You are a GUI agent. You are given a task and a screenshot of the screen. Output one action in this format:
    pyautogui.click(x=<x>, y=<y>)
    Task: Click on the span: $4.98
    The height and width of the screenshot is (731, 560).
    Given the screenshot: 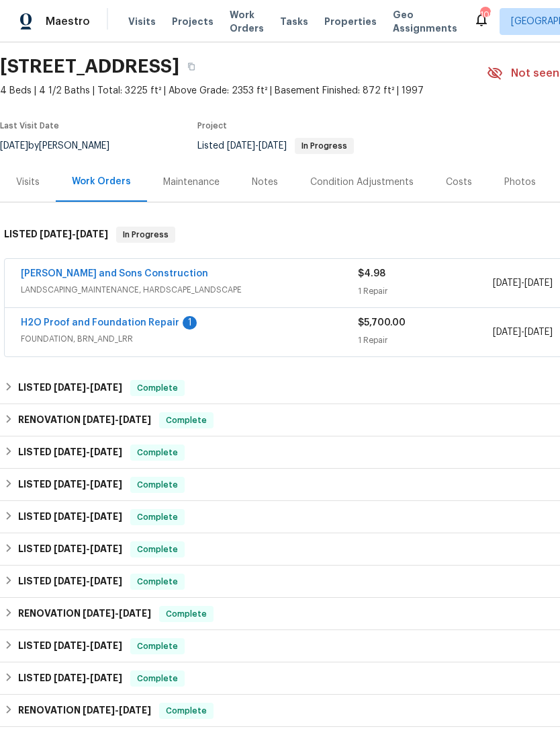 What is the action you would take?
    pyautogui.click(x=371, y=273)
    